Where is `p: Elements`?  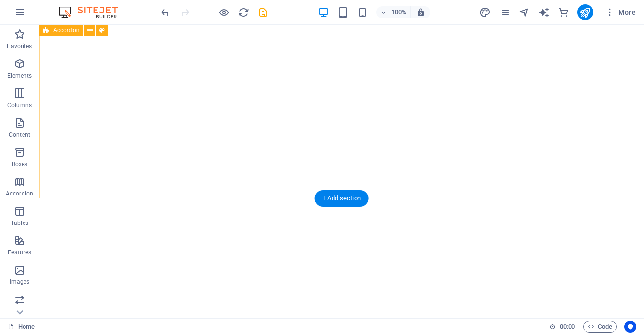 p: Elements is located at coordinates (20, 75).